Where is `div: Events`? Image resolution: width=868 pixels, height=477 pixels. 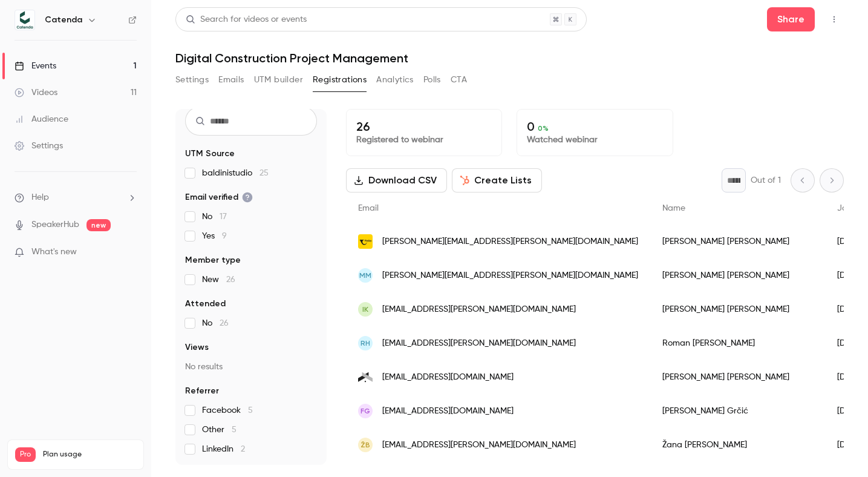 div: Events is located at coordinates (35, 66).